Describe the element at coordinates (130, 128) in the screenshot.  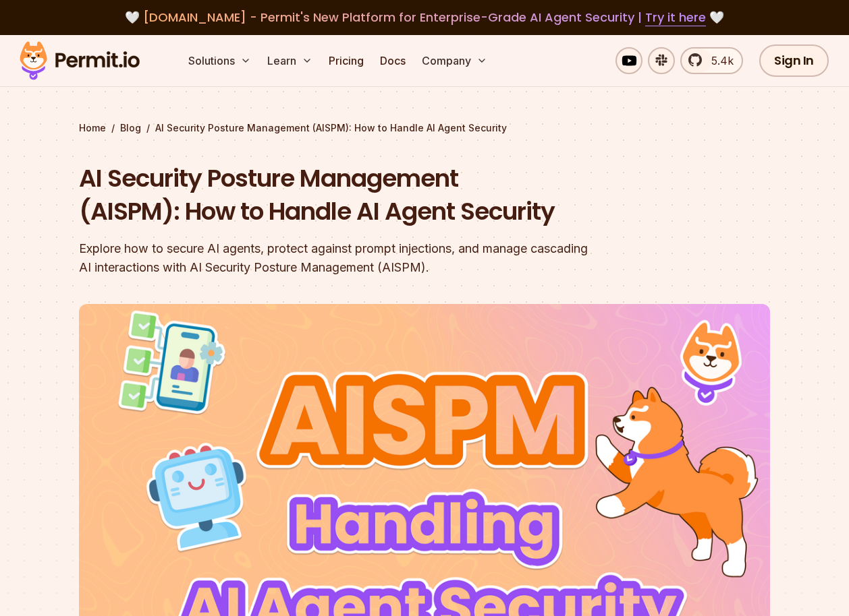
I see `a: Blog` at that location.